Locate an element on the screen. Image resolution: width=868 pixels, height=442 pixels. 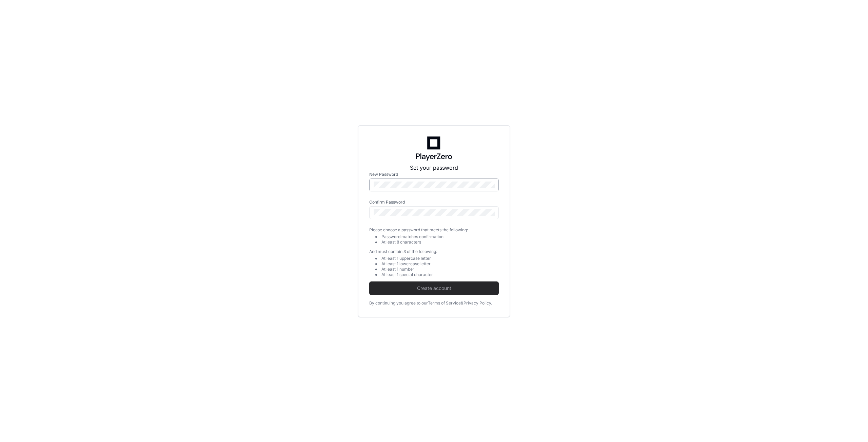
label: New Password is located at coordinates (434, 174).